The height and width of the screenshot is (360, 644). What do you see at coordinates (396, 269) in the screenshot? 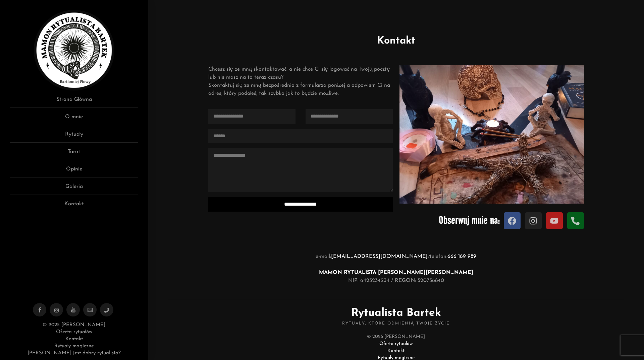
I see `p: e-mail: telefon: NIP: 6423234234 / REGON: 520736840` at bounding box center [396, 269].